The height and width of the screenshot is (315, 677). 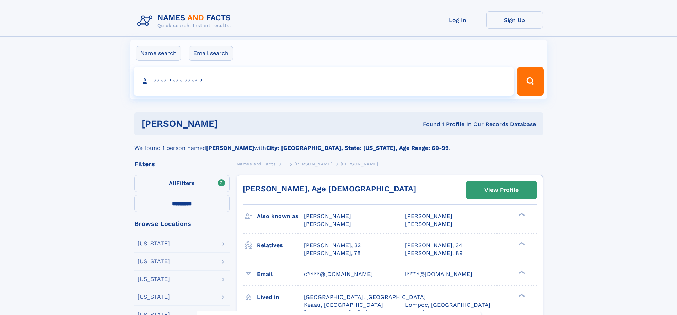 What do you see at coordinates (324, 81) in the screenshot?
I see `input: search input` at bounding box center [324, 81].